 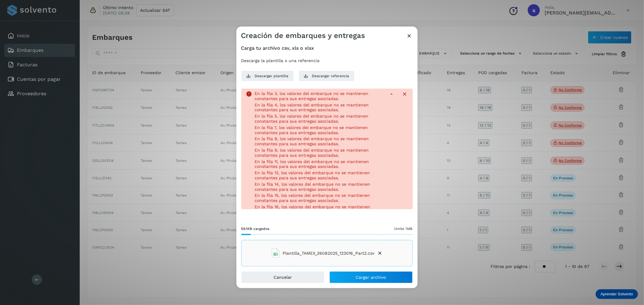 I want to click on p: En la fila 15, los valores del embarque no se mantienen constantes para sus entregas asociadas., so click(x=319, y=198).